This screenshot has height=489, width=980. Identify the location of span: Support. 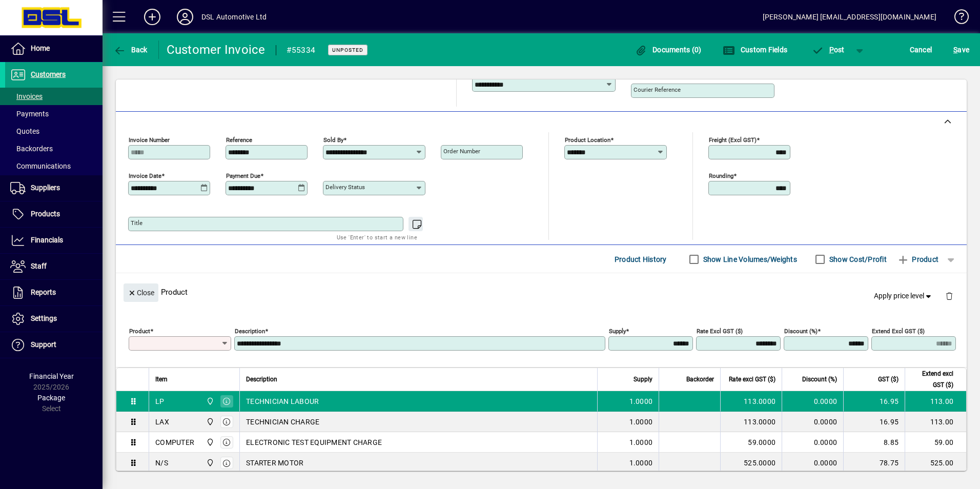
(43, 345).